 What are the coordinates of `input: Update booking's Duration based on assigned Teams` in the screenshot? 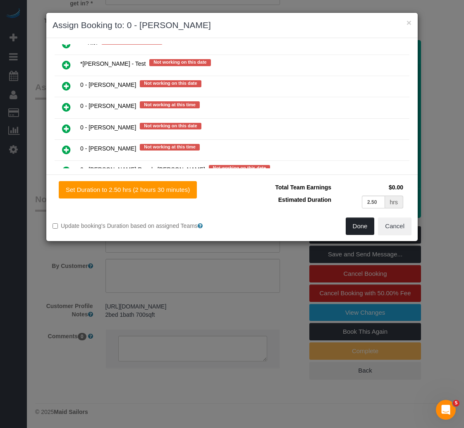 It's located at (55, 226).